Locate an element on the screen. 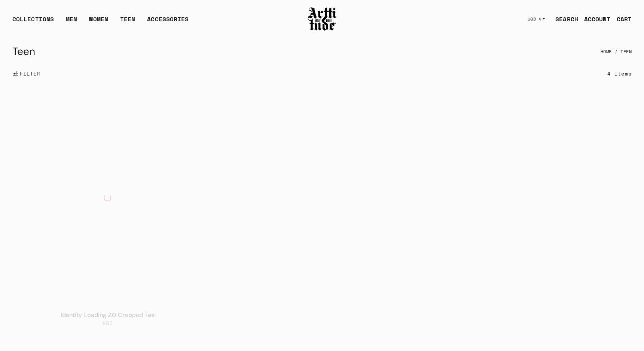 The height and width of the screenshot is (351, 644). button: Show filters is located at coordinates (26, 74).